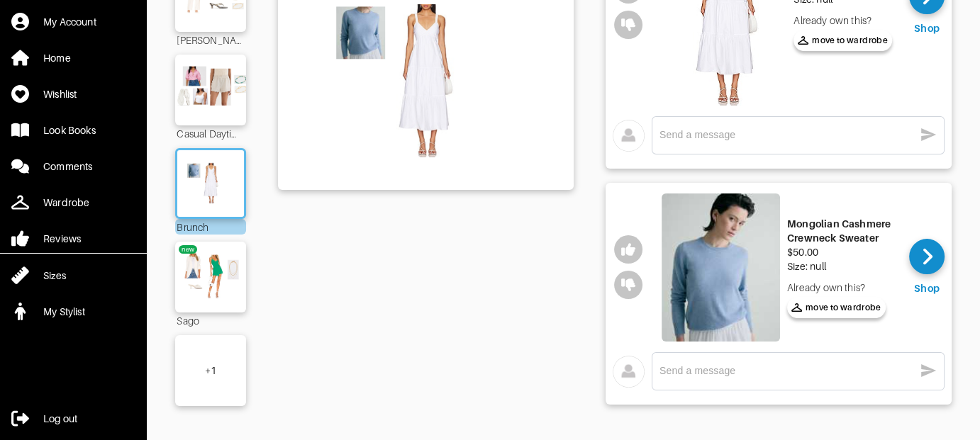 The height and width of the screenshot is (440, 980). What do you see at coordinates (210, 227) in the screenshot?
I see `div: Brunch` at bounding box center [210, 227].